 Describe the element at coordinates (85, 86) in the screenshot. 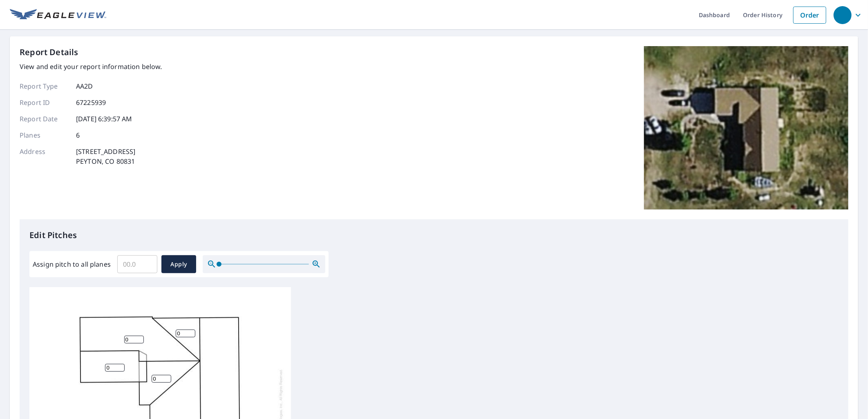

I see `p: AA2D` at that location.